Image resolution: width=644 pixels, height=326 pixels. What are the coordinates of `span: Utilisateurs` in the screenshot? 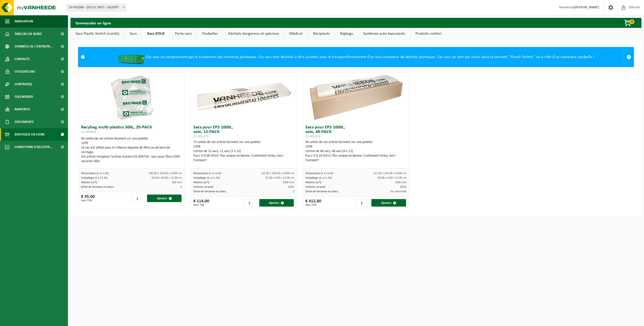 It's located at (25, 72).